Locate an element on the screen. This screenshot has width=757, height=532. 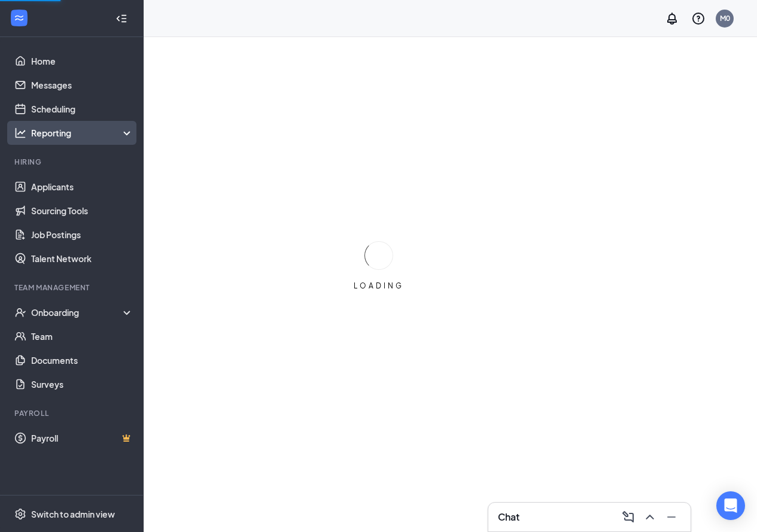
a: Surveys is located at coordinates (82, 384).